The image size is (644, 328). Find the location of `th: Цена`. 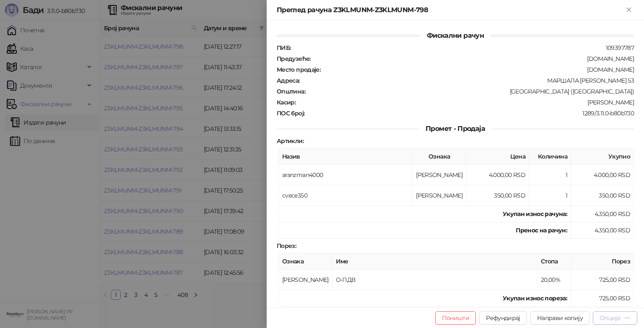

th: Цена is located at coordinates (497, 156).